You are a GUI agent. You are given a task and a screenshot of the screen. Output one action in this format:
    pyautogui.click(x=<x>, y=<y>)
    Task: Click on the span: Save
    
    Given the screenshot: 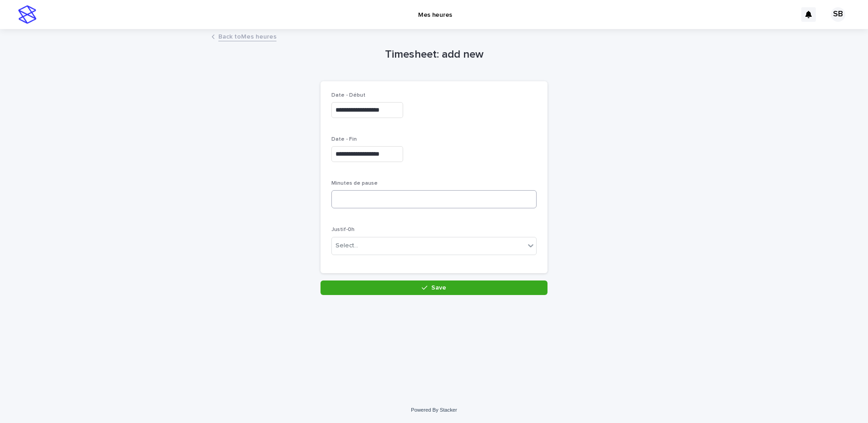 What is the action you would take?
    pyautogui.click(x=438, y=288)
    